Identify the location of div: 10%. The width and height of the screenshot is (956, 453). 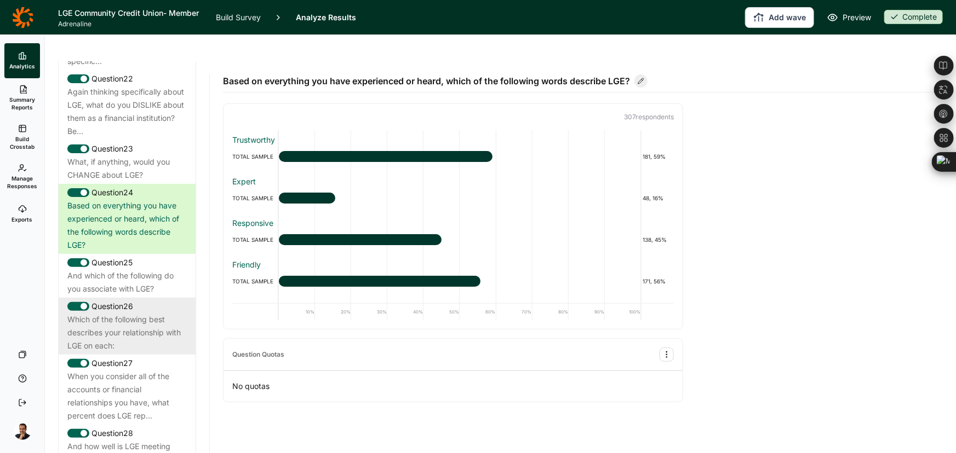
(297, 312).